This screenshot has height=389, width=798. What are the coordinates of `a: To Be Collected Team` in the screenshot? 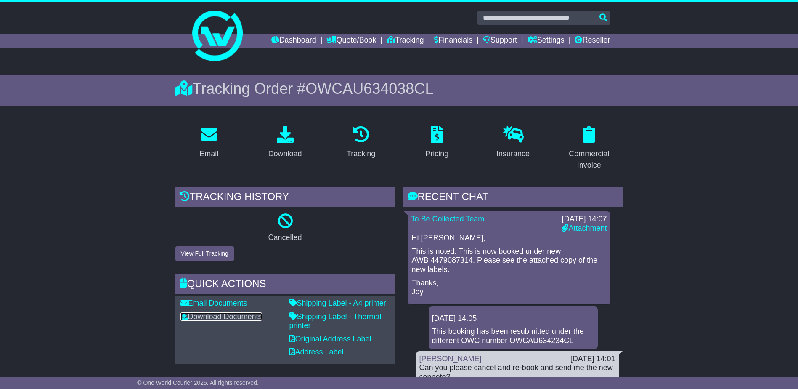 It's located at (448, 219).